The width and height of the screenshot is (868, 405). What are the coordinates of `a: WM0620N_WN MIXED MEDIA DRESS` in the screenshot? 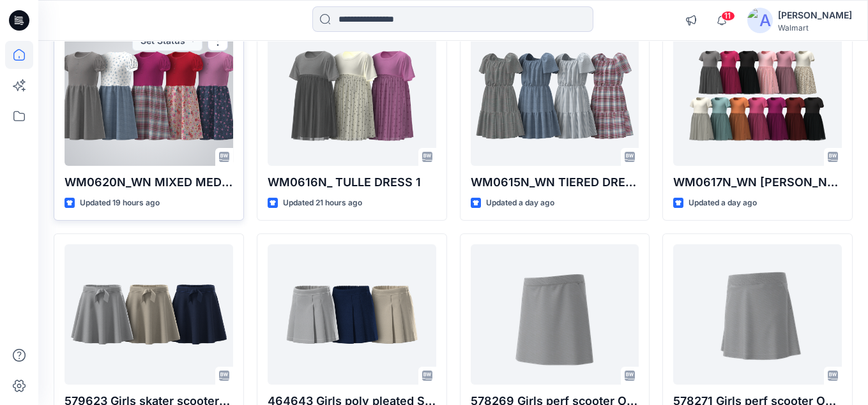 It's located at (149, 96).